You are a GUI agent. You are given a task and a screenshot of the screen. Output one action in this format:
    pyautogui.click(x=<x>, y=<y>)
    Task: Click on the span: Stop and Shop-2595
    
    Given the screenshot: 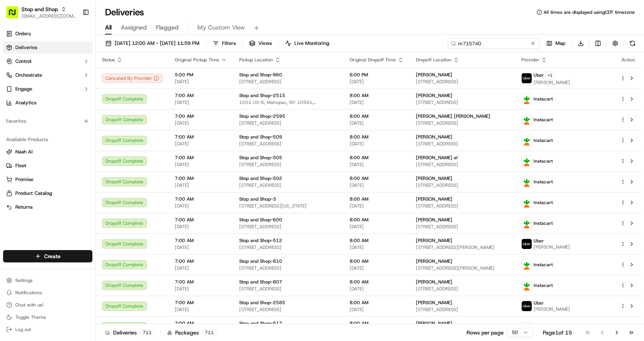 What is the action you would take?
    pyautogui.click(x=262, y=116)
    